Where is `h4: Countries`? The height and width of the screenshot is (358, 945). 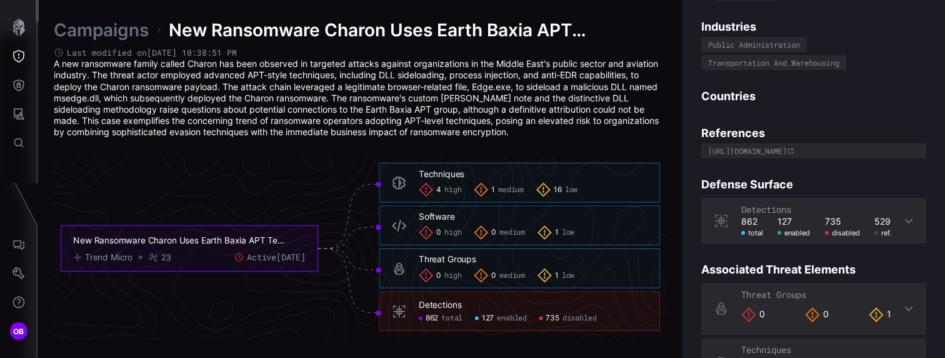
h4: Countries is located at coordinates (814, 96).